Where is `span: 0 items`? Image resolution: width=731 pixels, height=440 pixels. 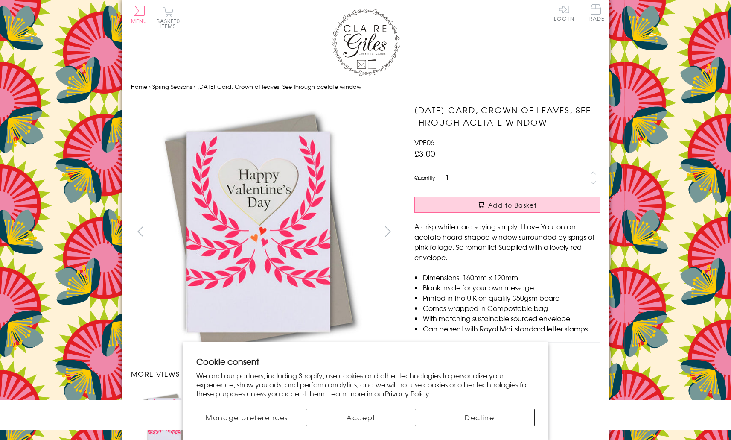
span: 0 items is located at coordinates (170, 23).